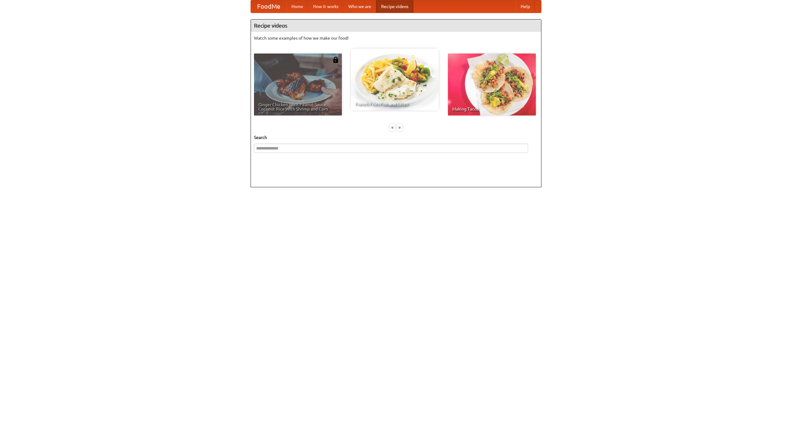 This screenshot has width=792, height=438. I want to click on a: French Fries Fish and Chips, so click(395, 80).